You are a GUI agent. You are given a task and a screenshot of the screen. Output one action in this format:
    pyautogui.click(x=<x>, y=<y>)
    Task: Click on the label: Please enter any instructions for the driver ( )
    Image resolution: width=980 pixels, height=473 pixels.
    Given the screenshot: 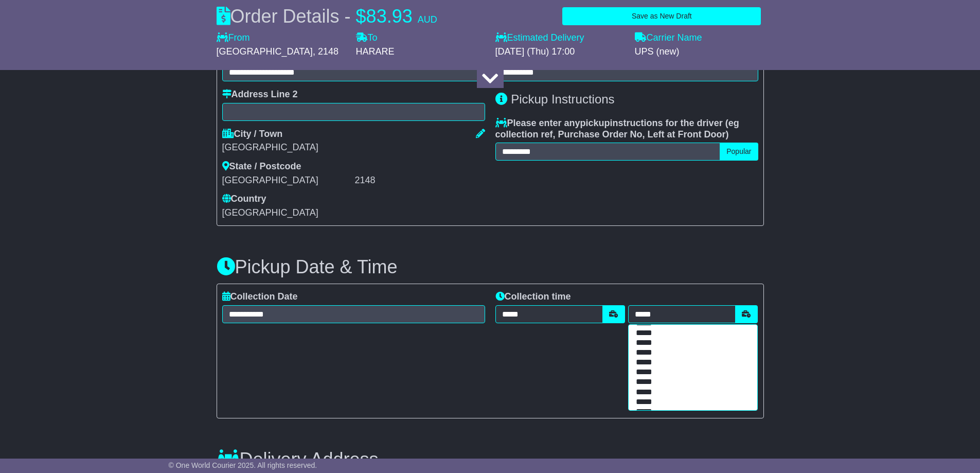 What is the action you would take?
    pyautogui.click(x=626, y=129)
    